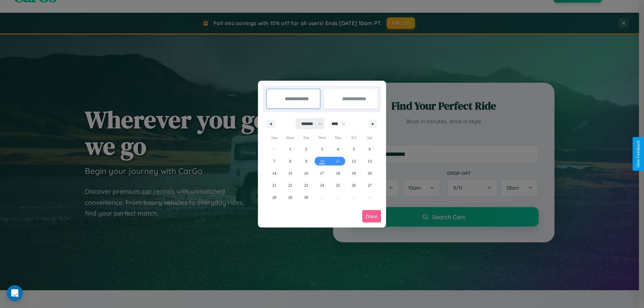  I want to click on button: 27, so click(370, 185).